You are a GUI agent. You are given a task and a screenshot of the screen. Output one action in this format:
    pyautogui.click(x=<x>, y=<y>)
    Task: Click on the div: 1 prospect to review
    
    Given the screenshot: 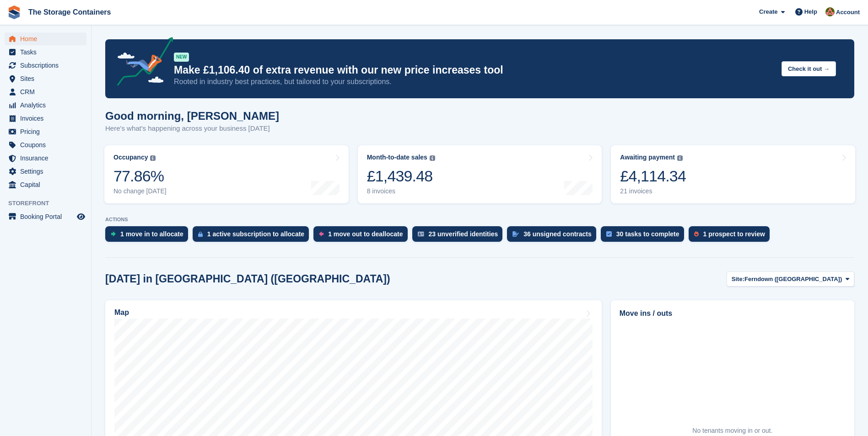 What is the action you would take?
    pyautogui.click(x=734, y=234)
    